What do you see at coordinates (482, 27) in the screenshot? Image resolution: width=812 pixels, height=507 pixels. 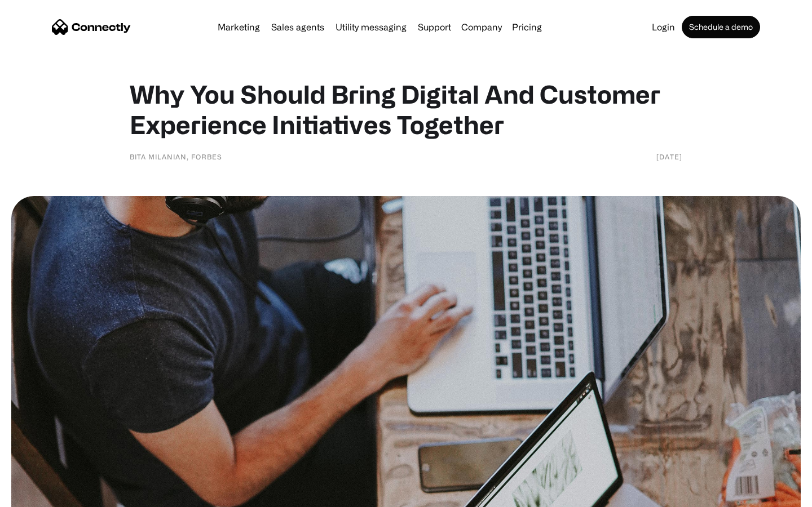 I see `div: Company` at bounding box center [482, 27].